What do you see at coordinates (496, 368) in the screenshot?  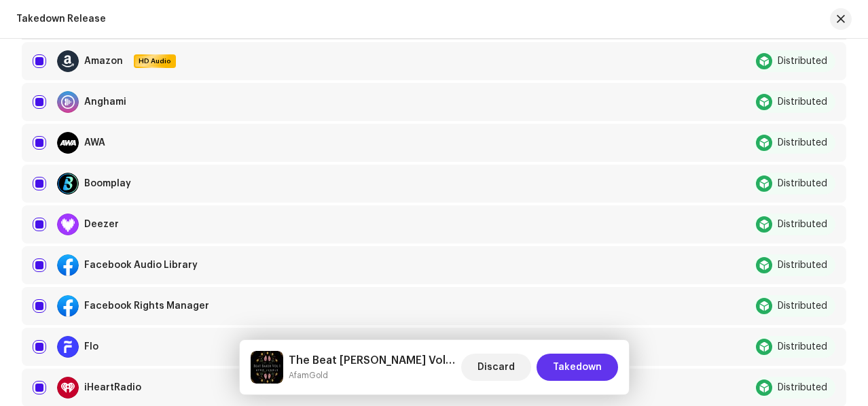 I see `button: Discard` at bounding box center [496, 368].